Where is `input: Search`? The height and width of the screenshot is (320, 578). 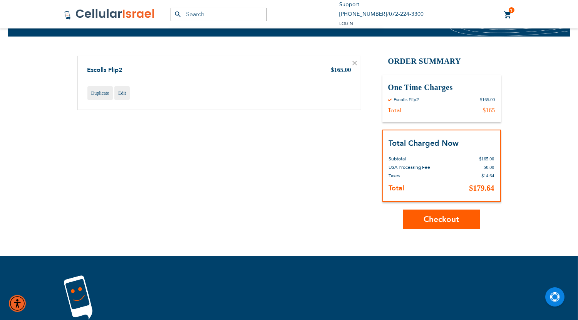
input: Search is located at coordinates (219, 14).